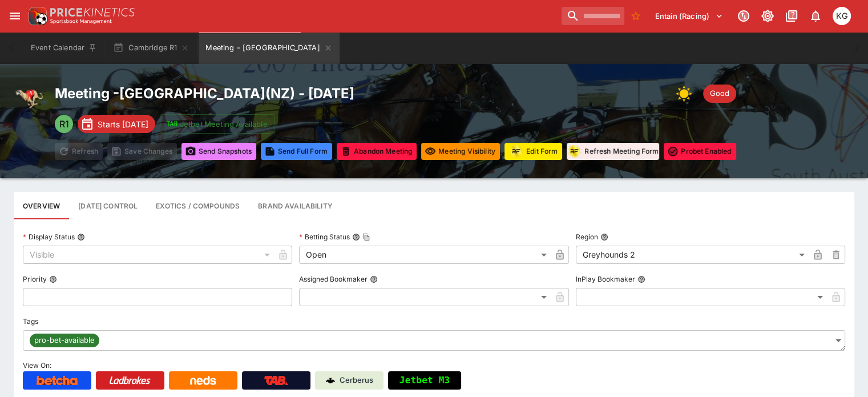 The height and width of the screenshot is (397, 868). What do you see at coordinates (605, 278) in the screenshot?
I see `p: InPlay Bookmaker` at bounding box center [605, 278].